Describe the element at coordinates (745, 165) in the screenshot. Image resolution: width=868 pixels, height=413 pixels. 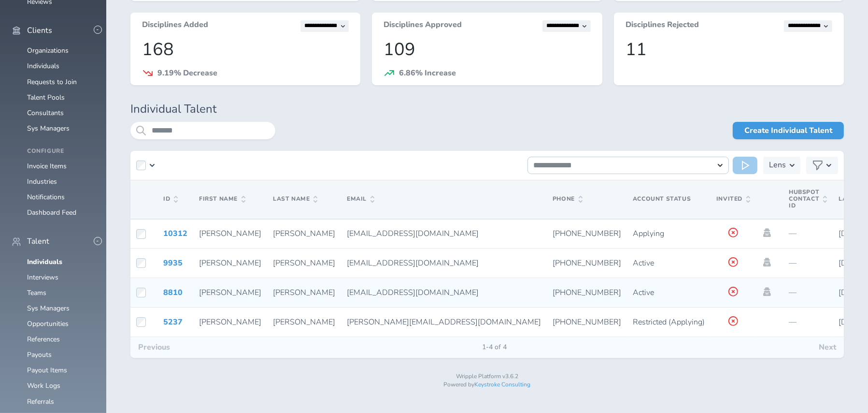
I see `button: Run Action` at that location.